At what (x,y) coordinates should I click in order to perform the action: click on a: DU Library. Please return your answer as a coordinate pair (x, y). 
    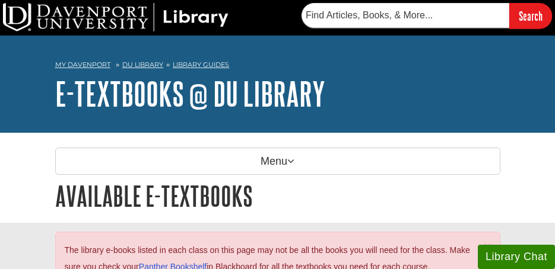
    Looking at the image, I should click on (142, 65).